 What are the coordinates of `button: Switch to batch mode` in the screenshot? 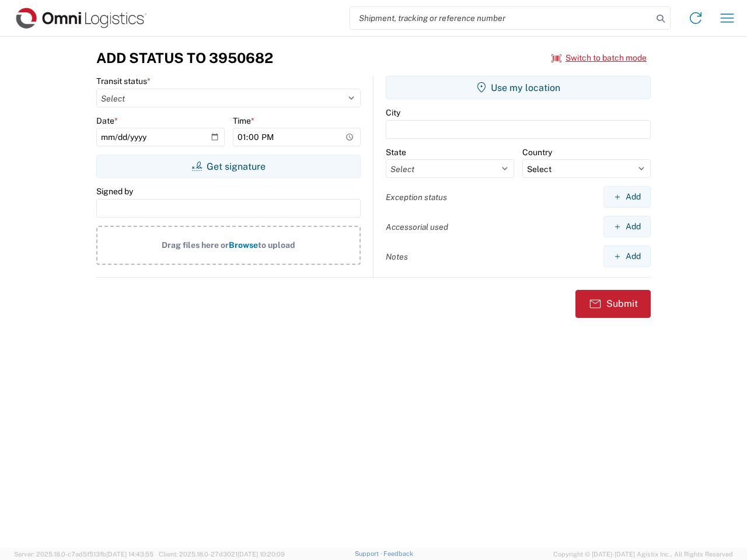 It's located at (599, 57).